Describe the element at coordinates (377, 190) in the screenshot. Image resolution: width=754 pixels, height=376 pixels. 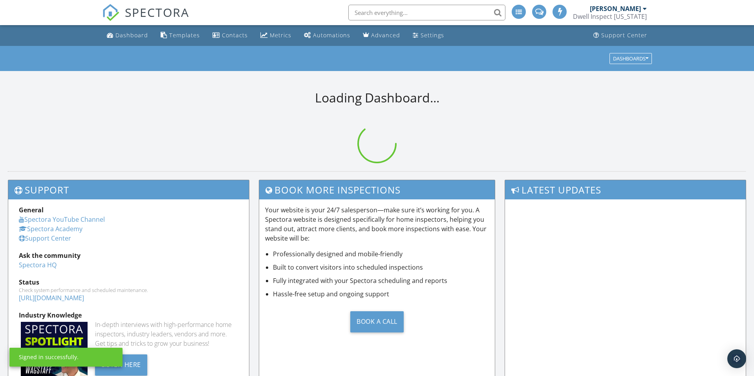
I see `h3: Book More Inspections` at that location.